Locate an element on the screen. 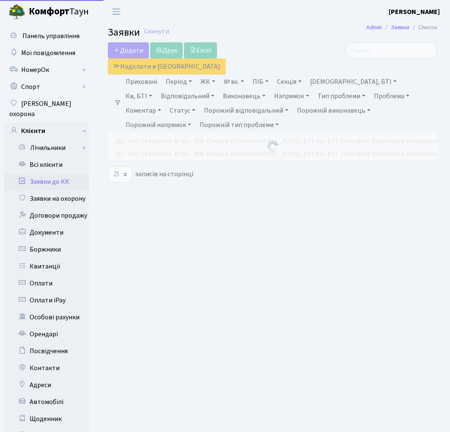  a: ЖК is located at coordinates (208, 82).